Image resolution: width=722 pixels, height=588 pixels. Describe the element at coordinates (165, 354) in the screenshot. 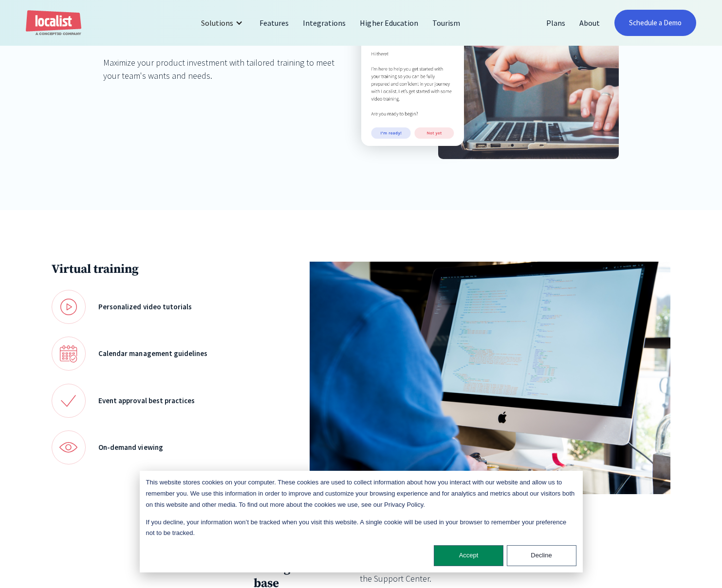

I see `div: Calendar management guidelines` at that location.